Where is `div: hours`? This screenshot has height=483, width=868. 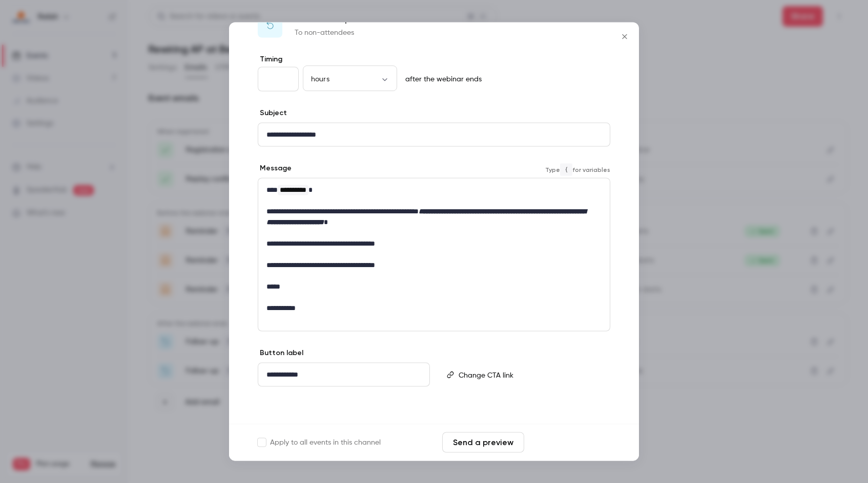 div: hours is located at coordinates (350, 79).